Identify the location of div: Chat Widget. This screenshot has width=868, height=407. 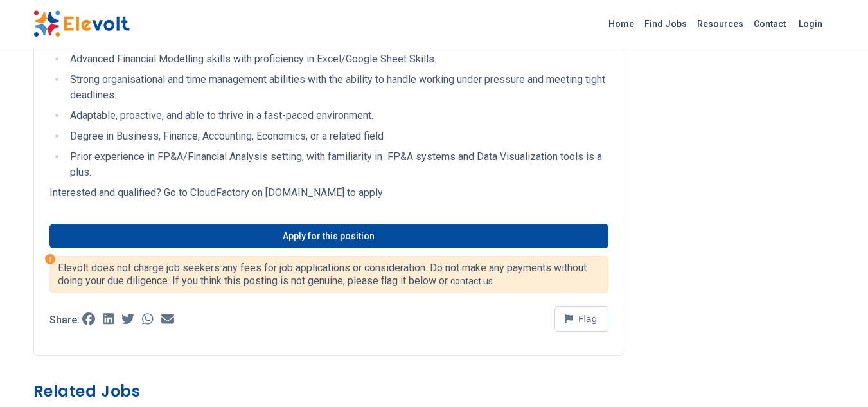
(836, 376).